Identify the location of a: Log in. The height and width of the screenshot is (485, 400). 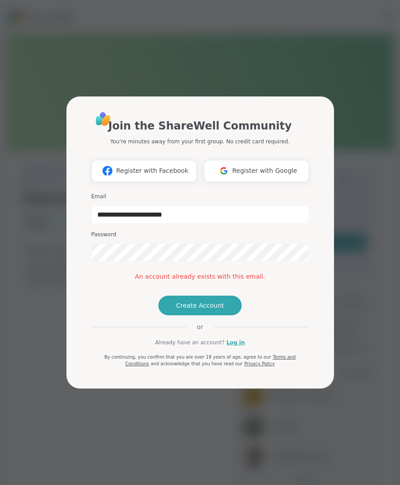
(236, 342).